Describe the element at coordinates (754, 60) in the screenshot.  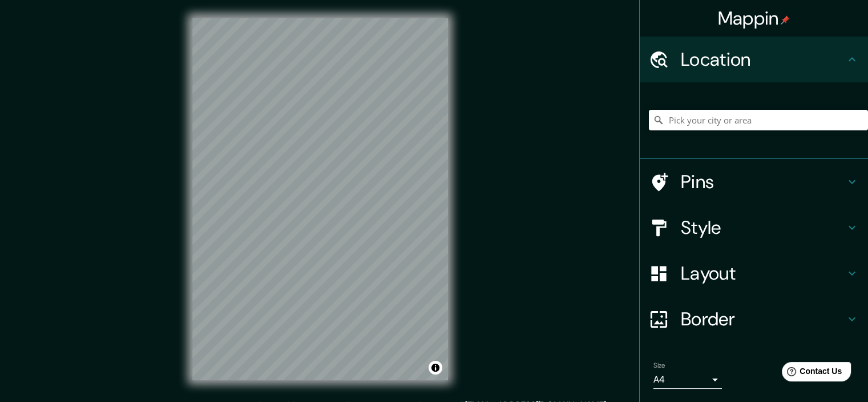
I see `div: Location` at that location.